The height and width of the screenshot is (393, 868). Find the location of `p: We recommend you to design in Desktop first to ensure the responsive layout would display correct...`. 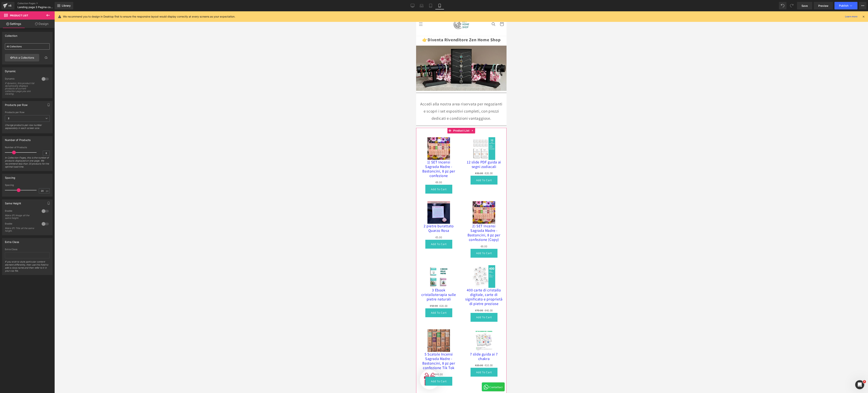

p: We recommend you to design in Desktop first to ensure the responsive layout would display correct... is located at coordinates (149, 17).